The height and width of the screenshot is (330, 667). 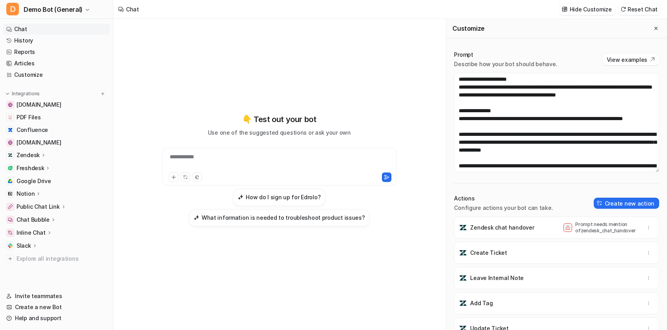 What do you see at coordinates (56, 75) in the screenshot?
I see `a: Customize` at bounding box center [56, 75].